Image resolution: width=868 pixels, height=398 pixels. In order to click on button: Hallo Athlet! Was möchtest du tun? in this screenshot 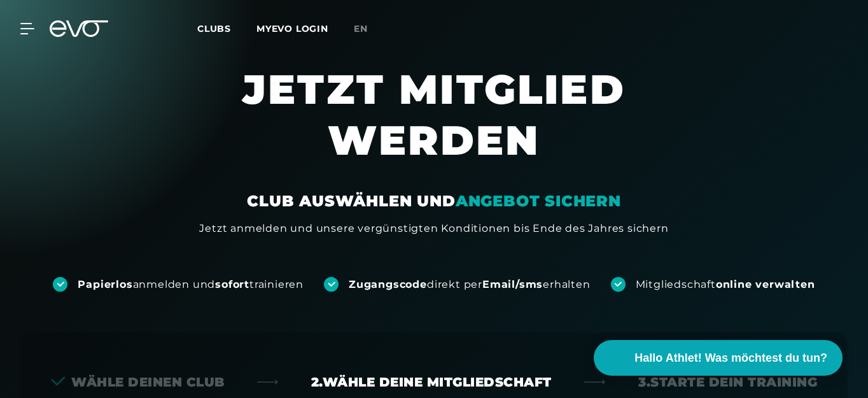, I will do `click(718, 358)`.